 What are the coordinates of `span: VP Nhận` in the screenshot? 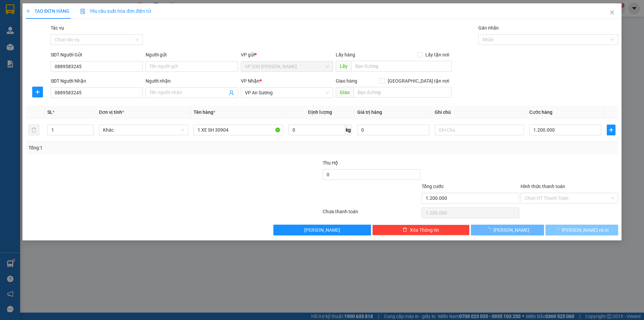 It's located at (250, 81).